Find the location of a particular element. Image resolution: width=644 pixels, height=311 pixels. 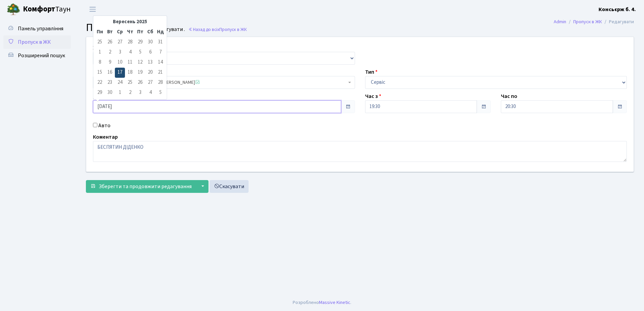

th: Пн is located at coordinates (100, 32).